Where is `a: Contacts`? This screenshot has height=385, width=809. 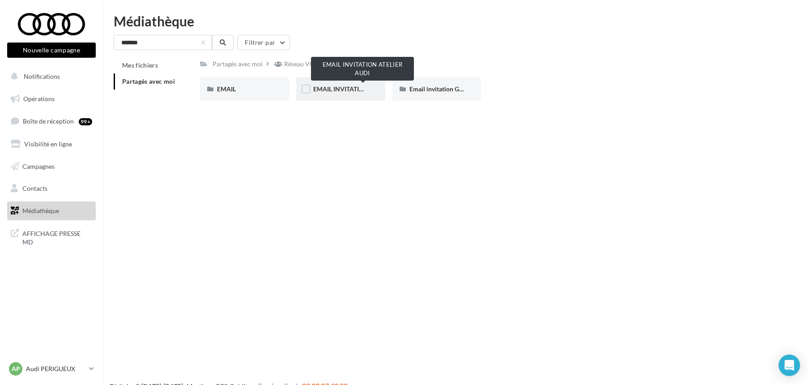
a: Contacts is located at coordinates (51, 188).